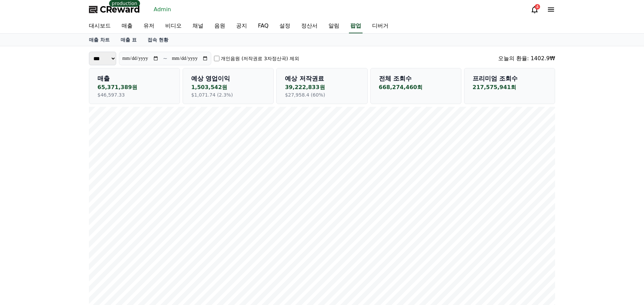 The width and height of the screenshot is (644, 305). Describe the element at coordinates (263, 26) in the screenshot. I see `a: FAQ` at that location.